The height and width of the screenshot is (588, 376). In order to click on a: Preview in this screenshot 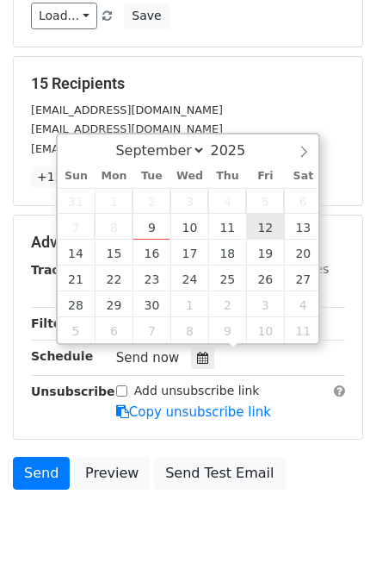, I will do `click(112, 473)`.